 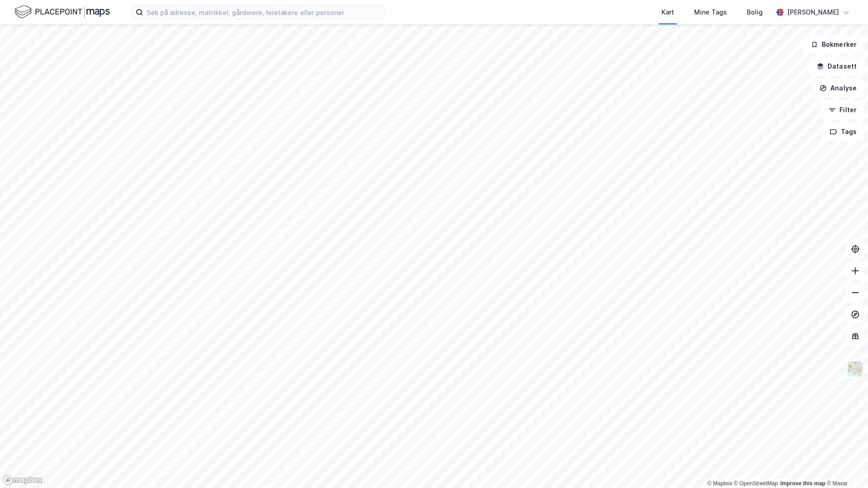 I want to click on button: Filter, so click(x=843, y=110).